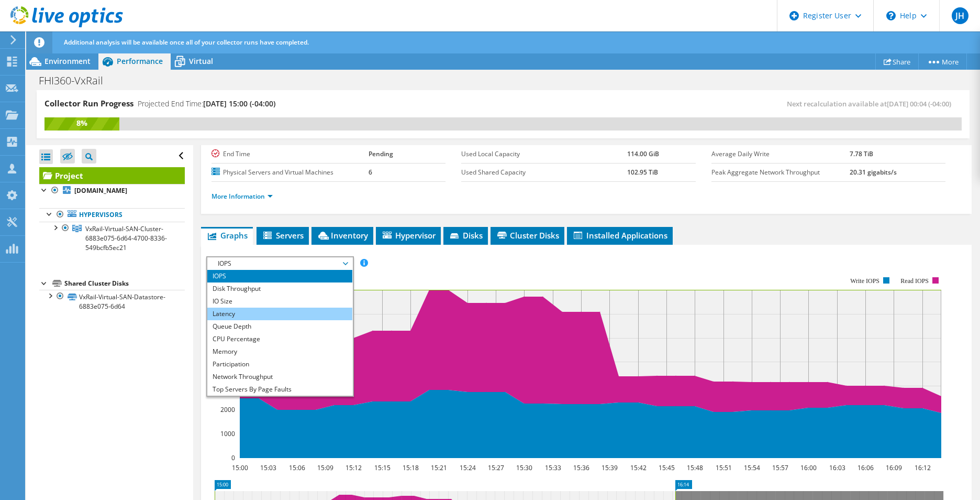  What do you see at coordinates (495, 467) in the screenshot?
I see `text: 15:27` at bounding box center [495, 467].